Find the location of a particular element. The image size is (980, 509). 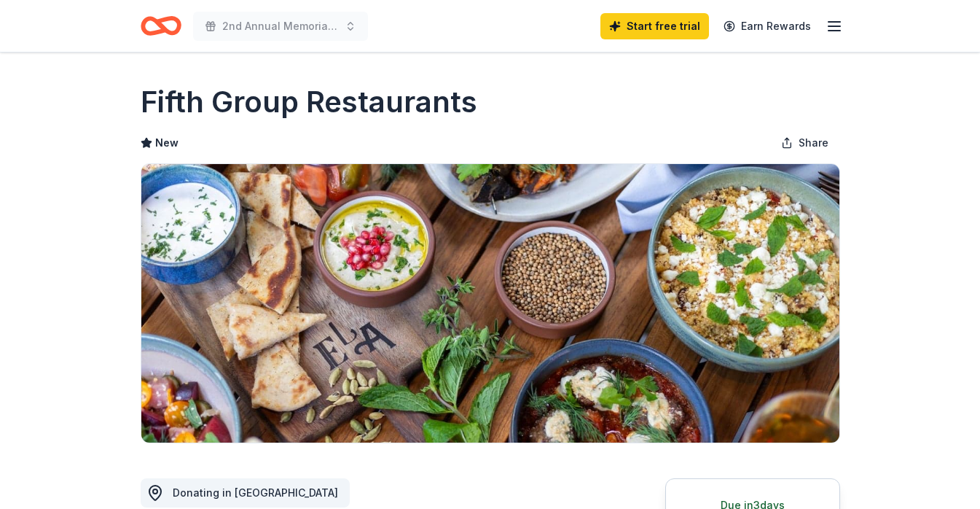

button: 2nd Annual Memorial Fundraiser Honoring a Life Uploading a Future is located at coordinates (280, 26).